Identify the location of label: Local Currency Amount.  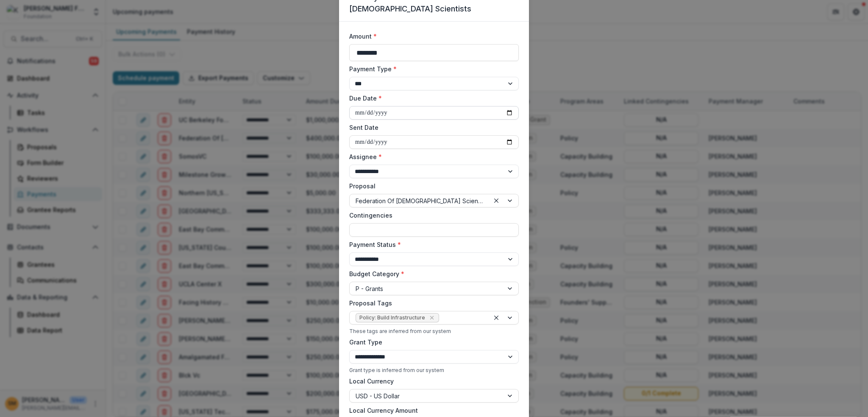
(432, 410).